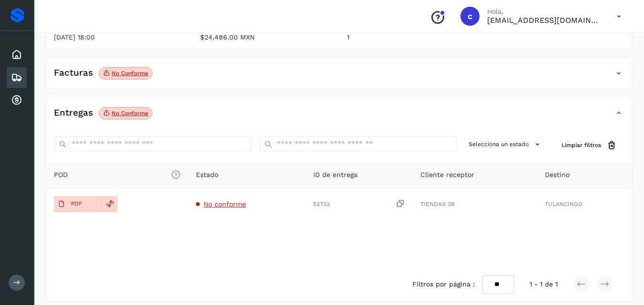  Describe the element at coordinates (545, 20) in the screenshot. I see `p: cuentasespeciales8_met@castores.com.mx` at that location.